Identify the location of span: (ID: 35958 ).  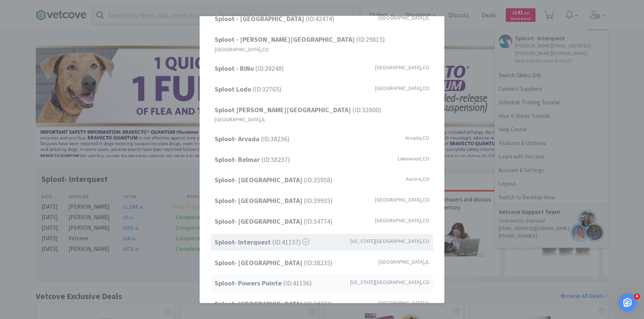
(273, 180).